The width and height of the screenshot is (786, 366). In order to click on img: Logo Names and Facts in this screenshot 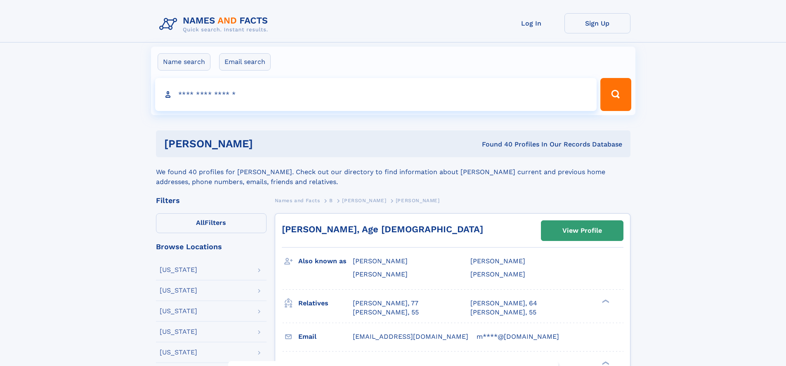, I will do `click(215, 24)`.